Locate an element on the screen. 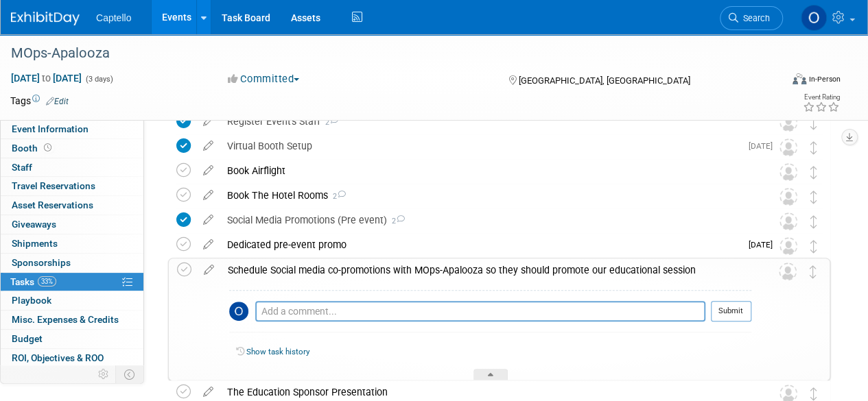 This screenshot has height=401, width=868. div: In-Person is located at coordinates (824, 78).